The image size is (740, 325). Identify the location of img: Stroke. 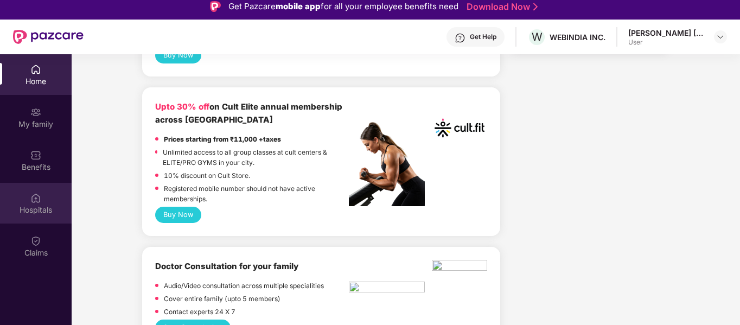
(536, 7).